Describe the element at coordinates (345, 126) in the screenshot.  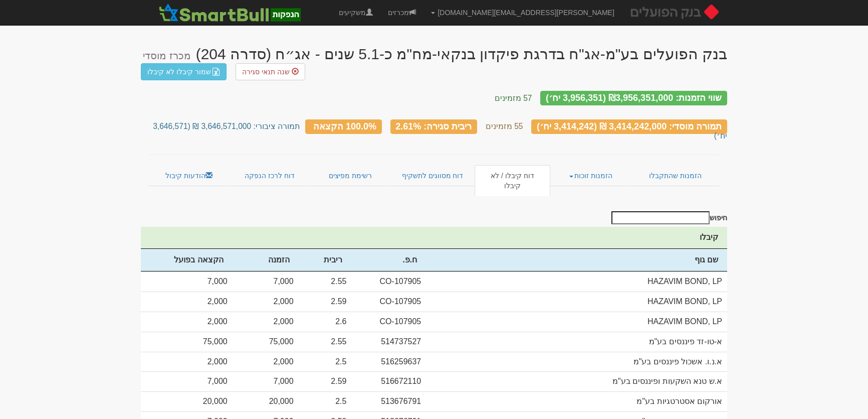
I see `span: 100.0% הקצאה` at that location.